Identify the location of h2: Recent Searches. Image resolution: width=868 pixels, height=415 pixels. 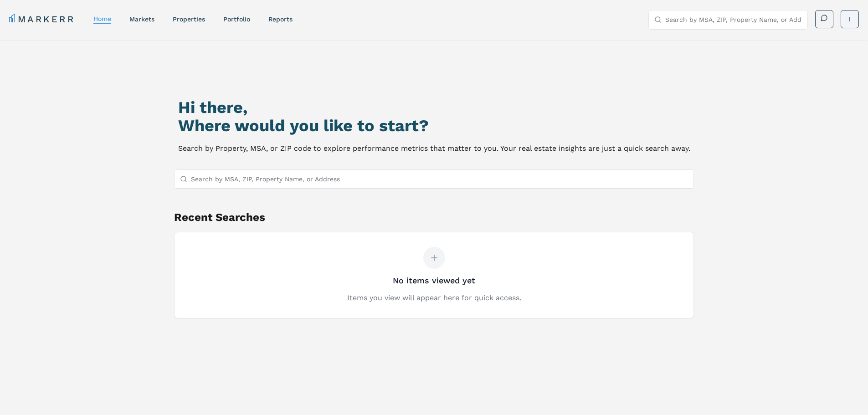
(434, 217).